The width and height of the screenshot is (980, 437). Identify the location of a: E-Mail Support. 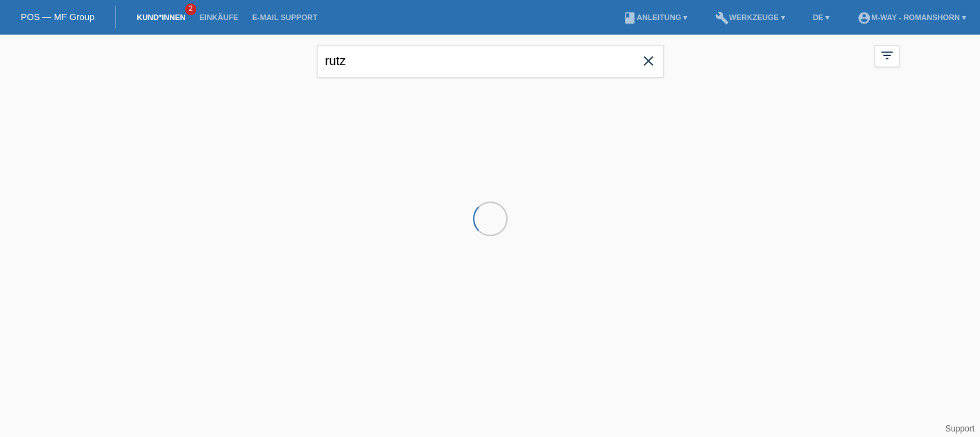
(285, 17).